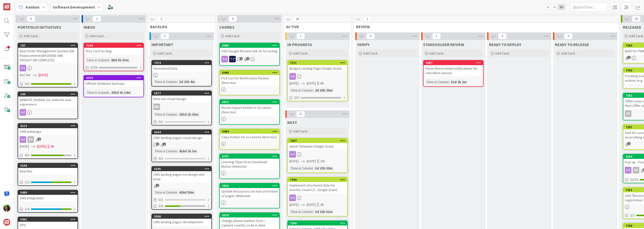 This screenshot has height=229, width=644. What do you see at coordinates (48, 219) in the screenshot?
I see `div: 5491` at bounding box center [48, 219].